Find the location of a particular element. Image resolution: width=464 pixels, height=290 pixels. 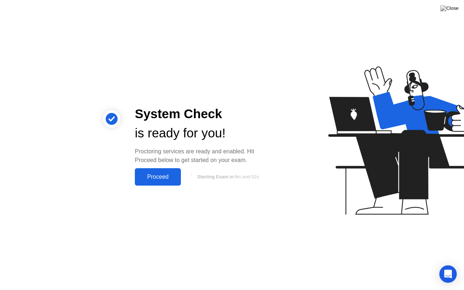

div: System Check is located at coordinates (202, 114).